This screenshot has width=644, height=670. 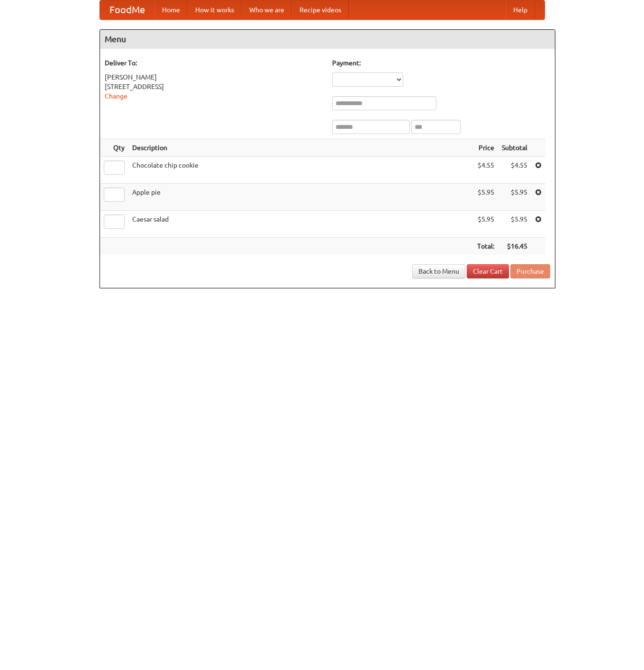 What do you see at coordinates (530, 271) in the screenshot?
I see `button: Purchase` at bounding box center [530, 271].